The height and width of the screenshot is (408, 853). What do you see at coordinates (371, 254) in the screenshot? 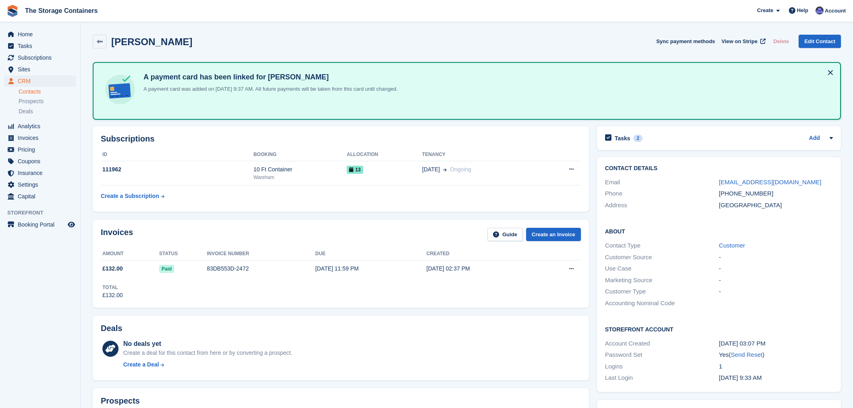
I see `th: Due` at bounding box center [371, 254].